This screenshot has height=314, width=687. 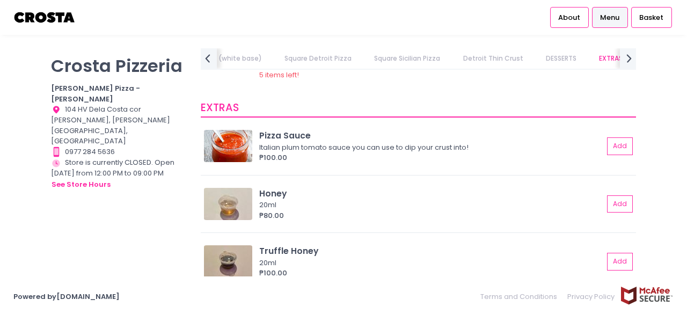 What do you see at coordinates (318, 58) in the screenshot?
I see `a: Square Detroit Pizza` at bounding box center [318, 58].